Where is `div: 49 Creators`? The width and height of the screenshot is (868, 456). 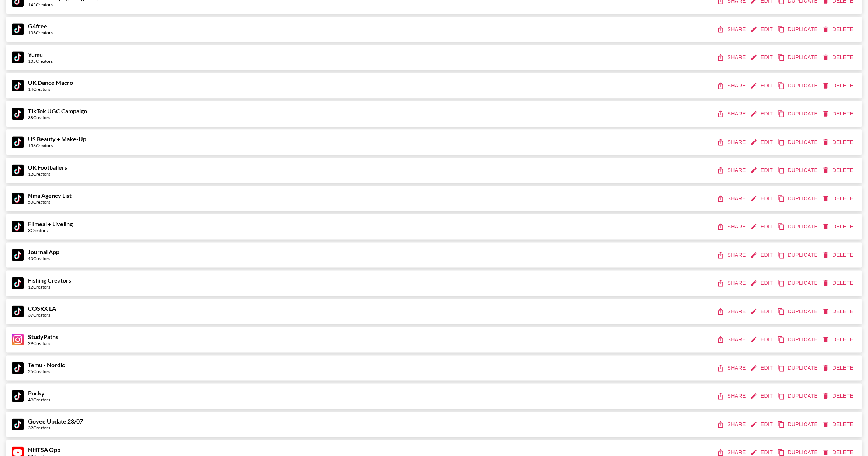 div: 49 Creators is located at coordinates (39, 400).